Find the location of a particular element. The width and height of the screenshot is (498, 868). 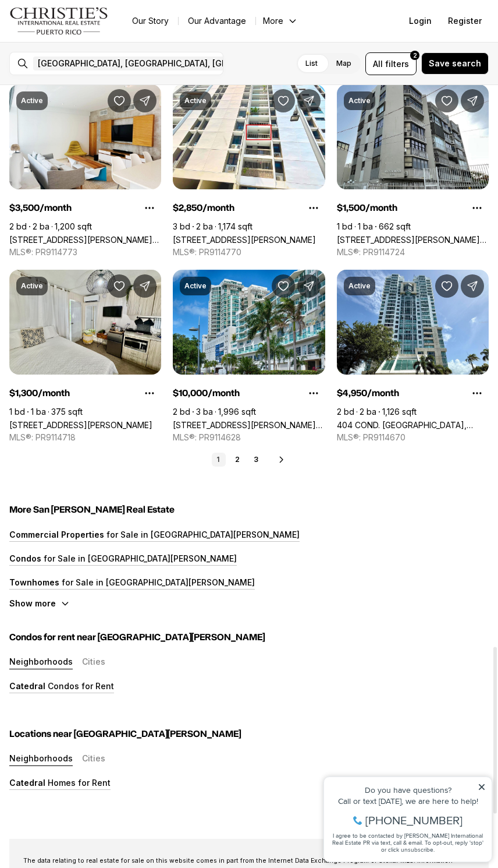

a: 2 is located at coordinates (237, 460).